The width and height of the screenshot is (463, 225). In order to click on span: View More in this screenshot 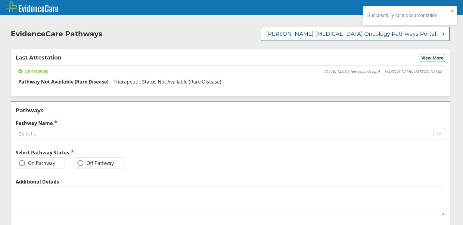, I will do `click(432, 58)`.